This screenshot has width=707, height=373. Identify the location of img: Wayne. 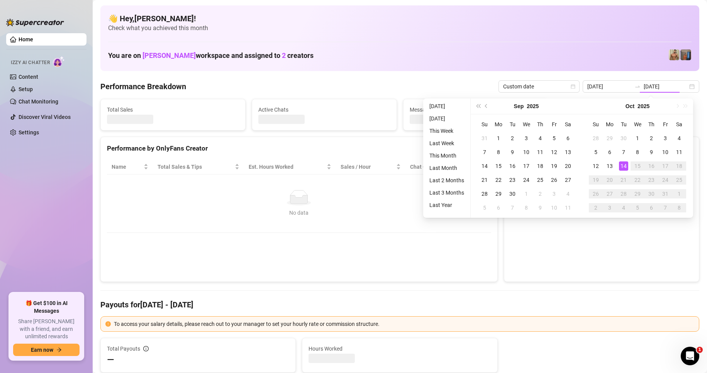
(686, 55).